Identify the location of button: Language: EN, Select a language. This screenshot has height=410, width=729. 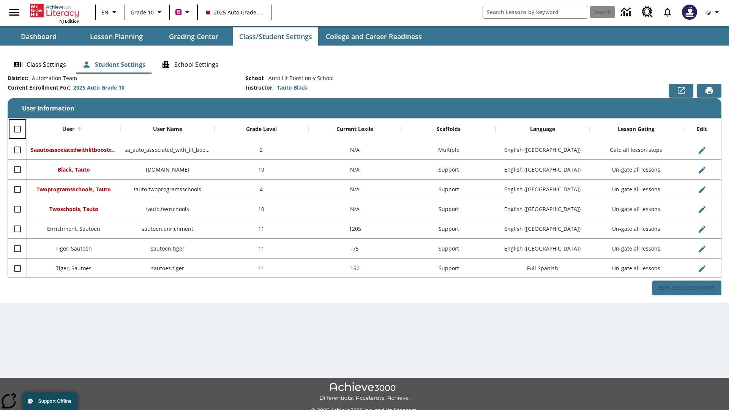
(110, 12).